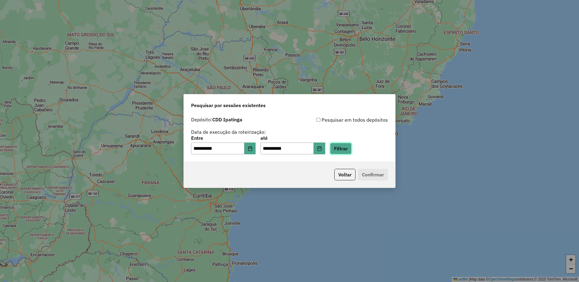 This screenshot has height=282, width=579. What do you see at coordinates (292, 138) in the screenshot?
I see `label: até` at bounding box center [292, 138].